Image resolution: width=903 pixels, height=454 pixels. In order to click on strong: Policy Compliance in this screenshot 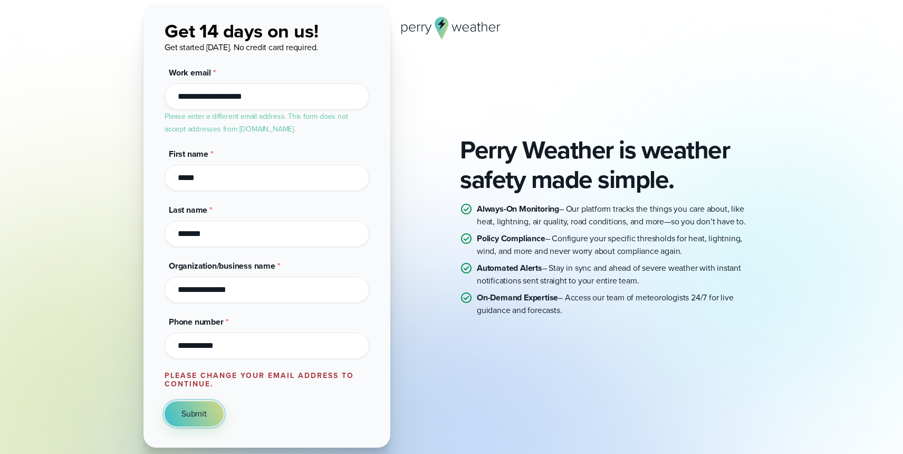, I will do `click(511, 238)`.